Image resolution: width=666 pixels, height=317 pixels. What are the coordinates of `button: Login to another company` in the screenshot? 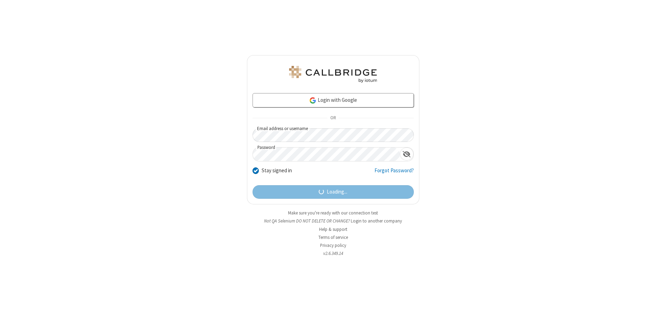 It's located at (376, 221).